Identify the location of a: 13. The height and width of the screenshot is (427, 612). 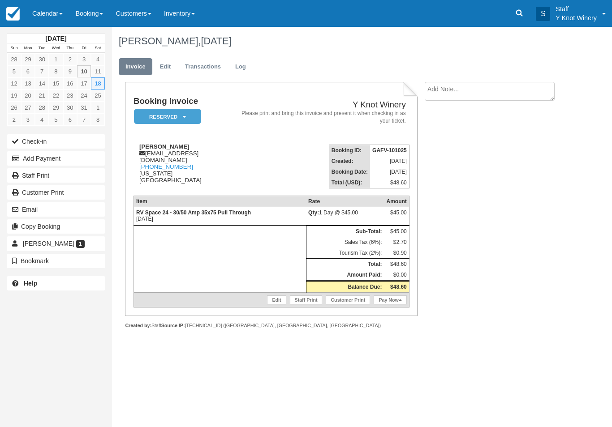
(28, 83).